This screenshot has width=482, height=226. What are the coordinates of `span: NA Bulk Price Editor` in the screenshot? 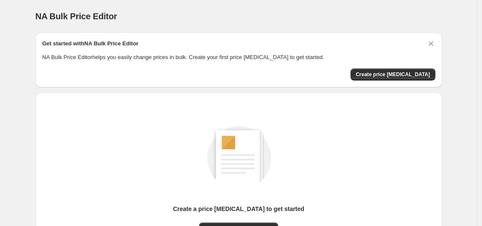 It's located at (76, 16).